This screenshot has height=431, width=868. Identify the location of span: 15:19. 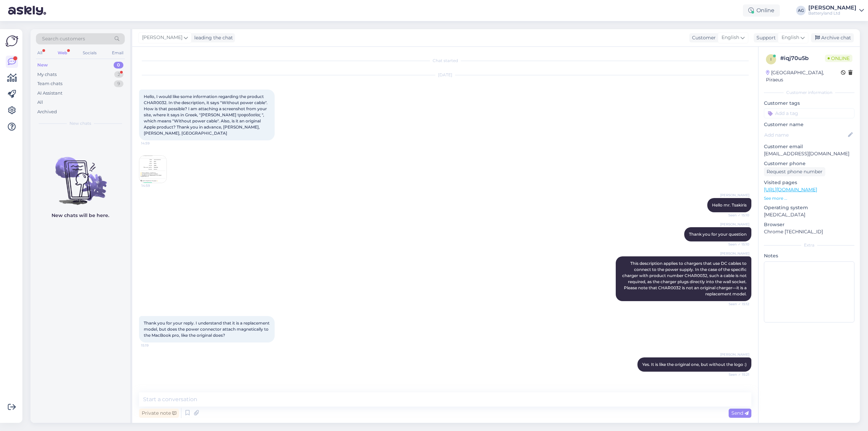
(153, 345).